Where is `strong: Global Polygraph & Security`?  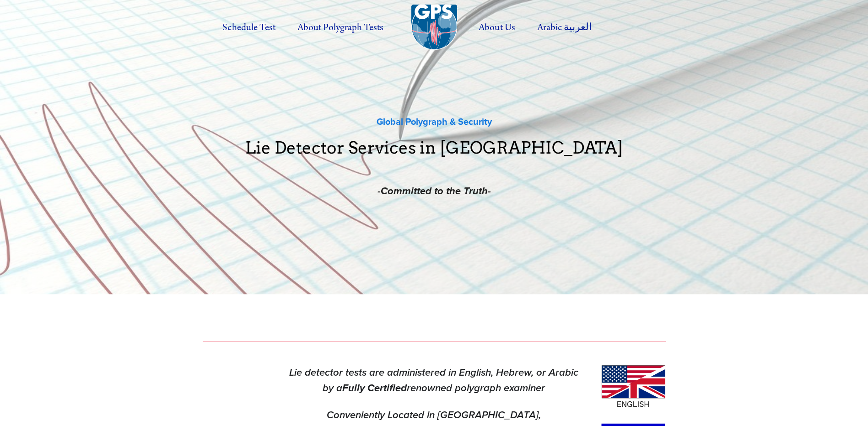
strong: Global Polygraph & Security is located at coordinates (434, 121).